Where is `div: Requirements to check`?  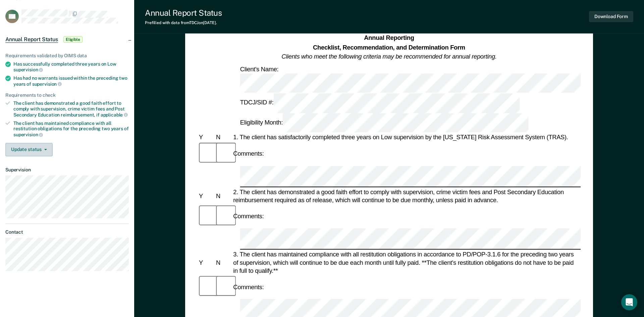 div: Requirements to check is located at coordinates (67, 95).